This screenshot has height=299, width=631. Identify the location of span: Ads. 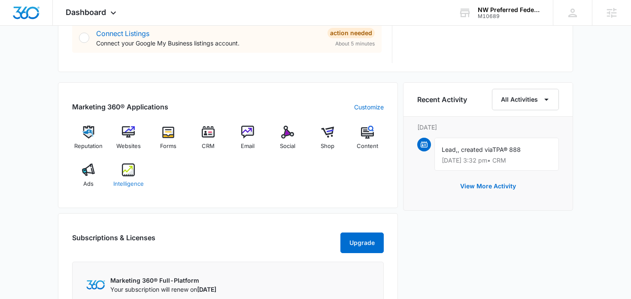
(88, 184).